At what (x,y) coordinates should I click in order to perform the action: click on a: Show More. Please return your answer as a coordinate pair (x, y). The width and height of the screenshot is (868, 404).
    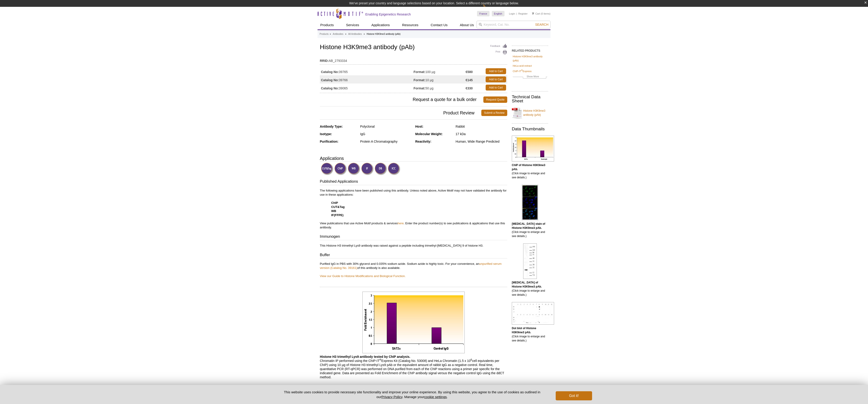
    Looking at the image, I should click on (530, 77).